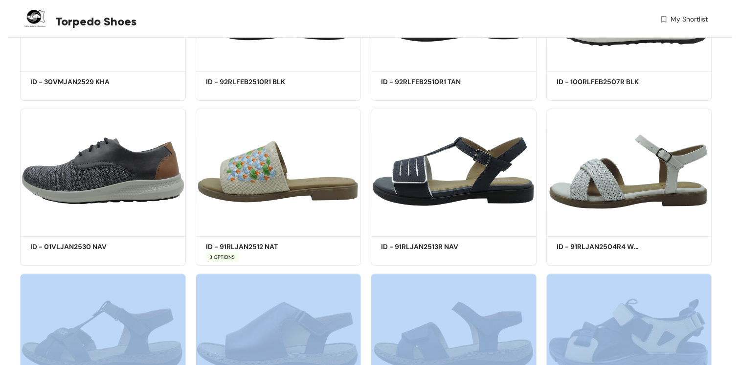 This screenshot has height=365, width=740. I want to click on span: My Shortlist, so click(689, 19).